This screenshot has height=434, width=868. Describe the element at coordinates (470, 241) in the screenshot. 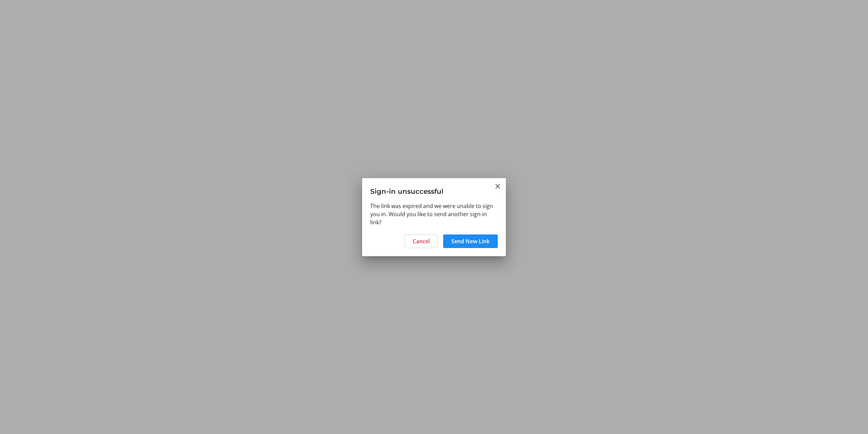

I see `button: Send New Link` at that location.